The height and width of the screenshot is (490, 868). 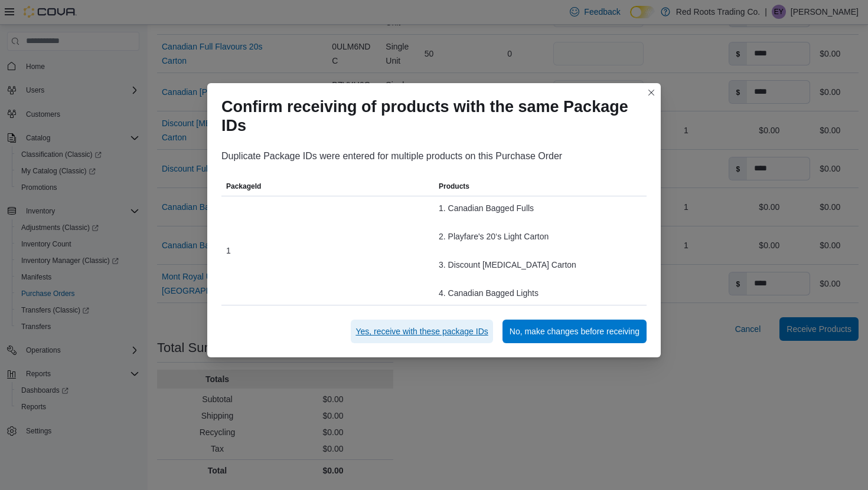 What do you see at coordinates (540, 237) in the screenshot?
I see `div: 2. Playfare's 20‘s Light Carton` at bounding box center [540, 237].